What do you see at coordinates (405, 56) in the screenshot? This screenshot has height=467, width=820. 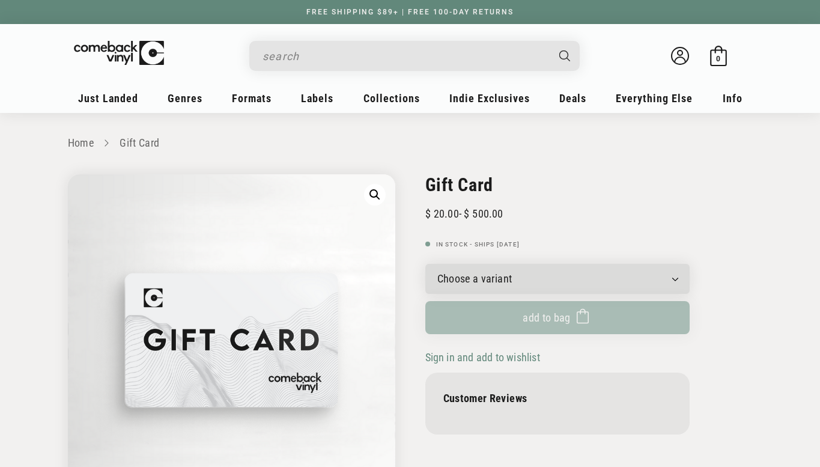 I see `input: search` at bounding box center [405, 56].